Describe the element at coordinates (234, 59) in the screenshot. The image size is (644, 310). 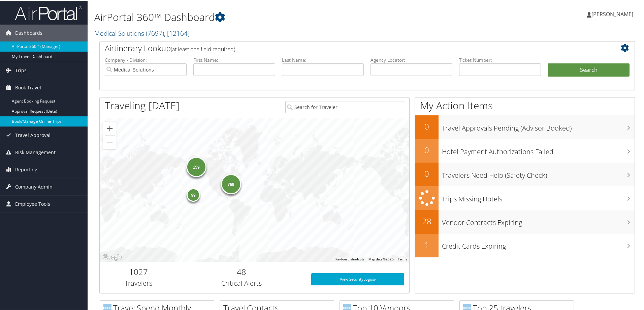
I see `label: First Name:` at that location.